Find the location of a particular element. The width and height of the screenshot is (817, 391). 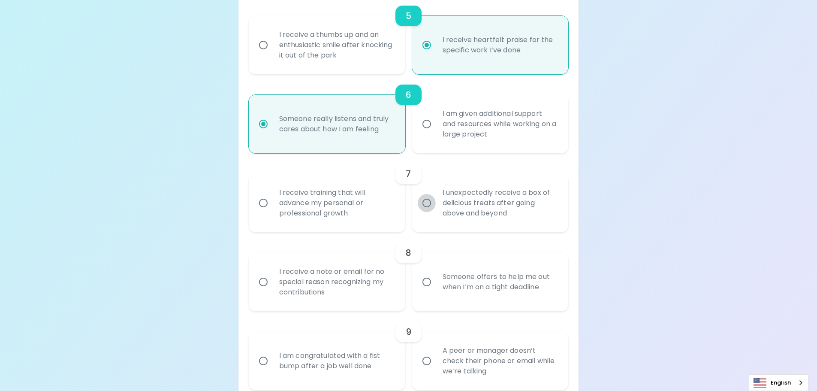

a: English is located at coordinates (778, 382).